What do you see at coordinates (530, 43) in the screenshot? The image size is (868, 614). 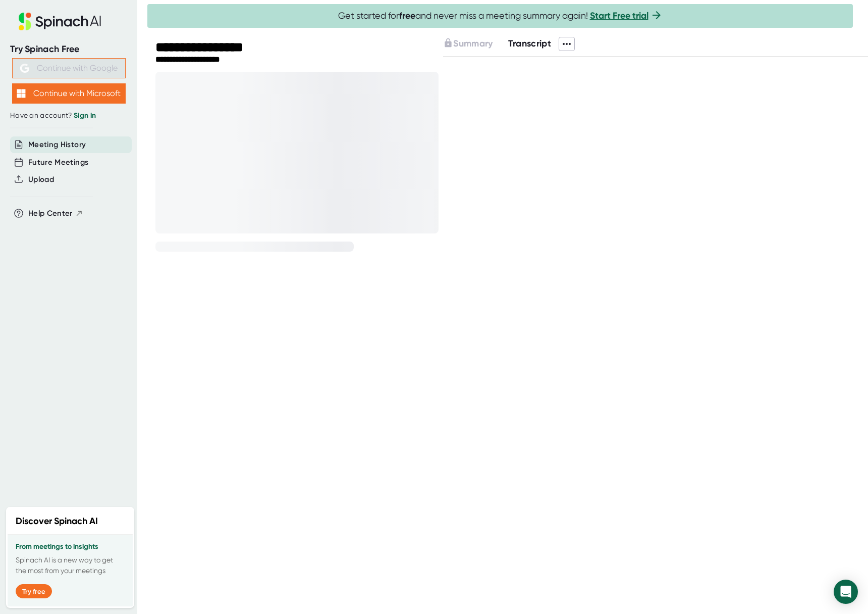 I see `button: Transcript` at bounding box center [530, 43].